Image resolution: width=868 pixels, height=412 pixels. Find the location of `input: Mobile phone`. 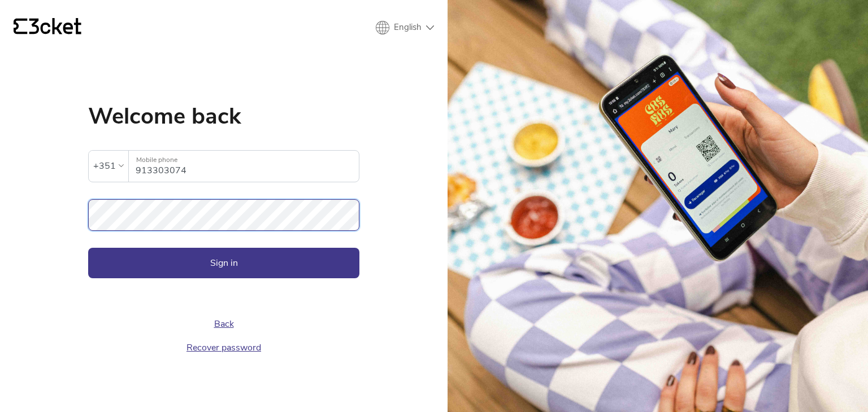

input: Mobile phone is located at coordinates (247, 166).